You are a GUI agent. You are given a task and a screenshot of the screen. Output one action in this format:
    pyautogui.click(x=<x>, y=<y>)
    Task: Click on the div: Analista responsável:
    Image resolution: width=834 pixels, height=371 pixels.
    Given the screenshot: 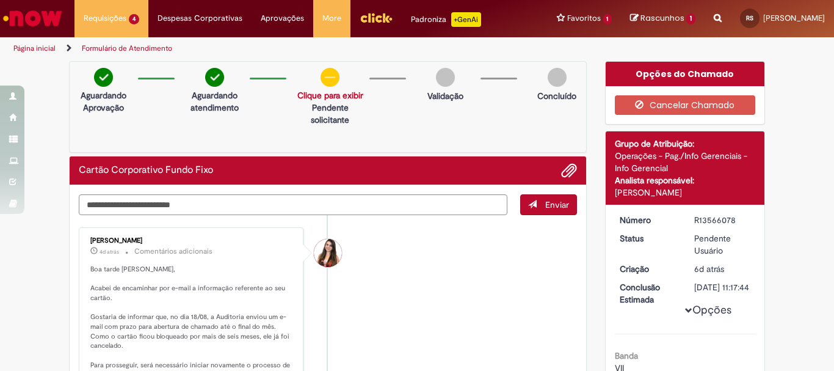 What is the action you would take?
    pyautogui.click(x=685, y=180)
    